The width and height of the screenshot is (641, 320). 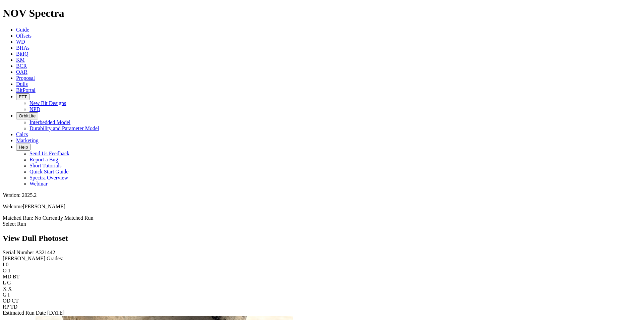 What do you see at coordinates (6, 301) in the screenshot?
I see `label: OD` at bounding box center [6, 301].